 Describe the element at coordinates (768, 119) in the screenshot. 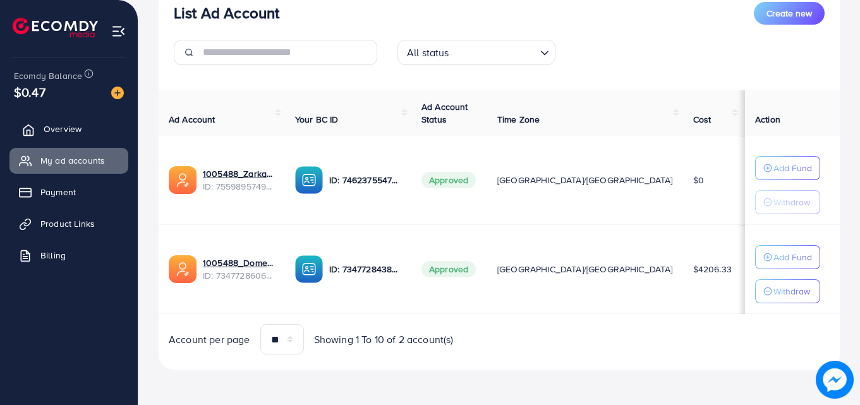

I see `span: Action` at that location.